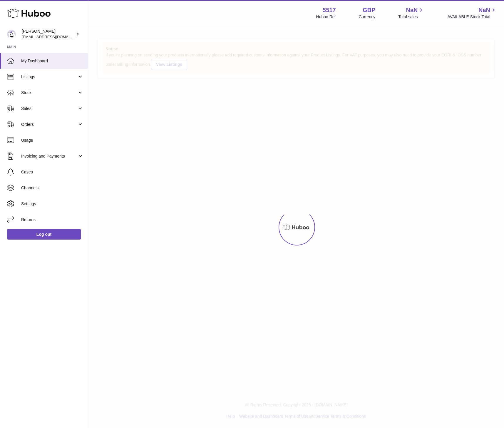 The height and width of the screenshot is (428, 504). What do you see at coordinates (12, 34) in the screenshot?
I see `img: alessiavanzwolle@hotmail.com` at bounding box center [12, 34].